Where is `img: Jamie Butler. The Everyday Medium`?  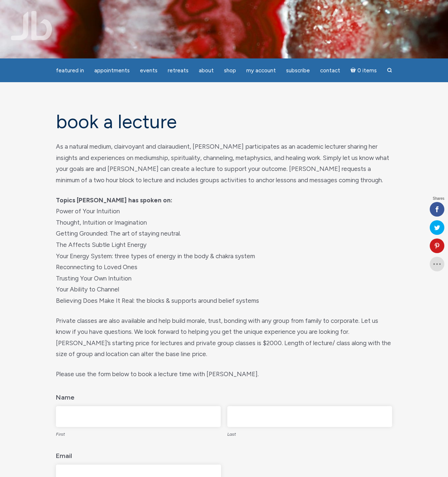 img: Jamie Butler. The Everyday Medium is located at coordinates (31, 25).